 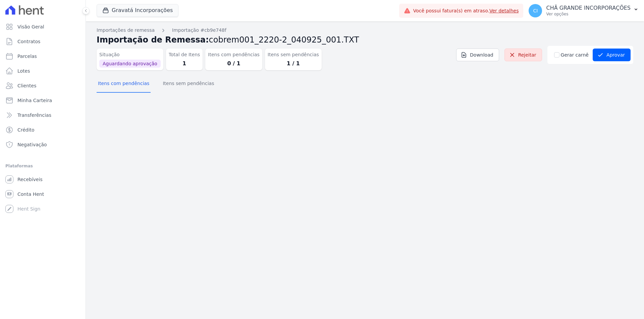 What do you see at coordinates (284, 40) in the screenshot?
I see `span: cobrem001_2220-2_040925_001.TXT` at bounding box center [284, 40].